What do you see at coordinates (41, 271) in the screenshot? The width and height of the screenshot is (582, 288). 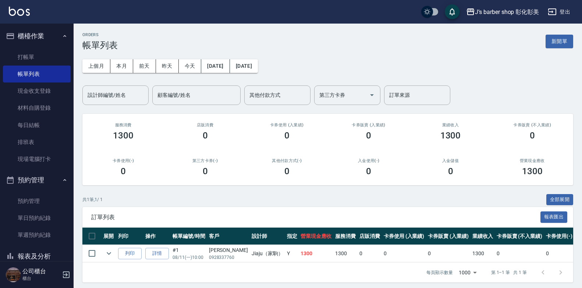 I see `h5: 公司櫃台` at bounding box center [41, 271].